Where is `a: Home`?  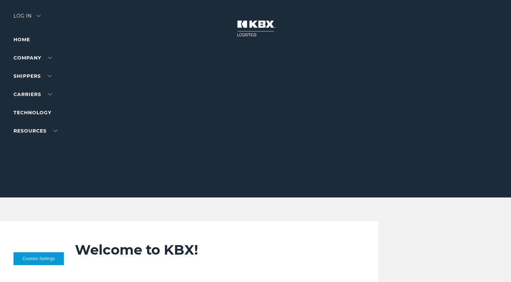
a: Home is located at coordinates (22, 40).